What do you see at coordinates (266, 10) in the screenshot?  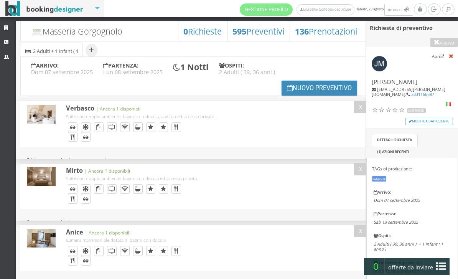 I see `a: Gestione Profilo` at bounding box center [266, 10].